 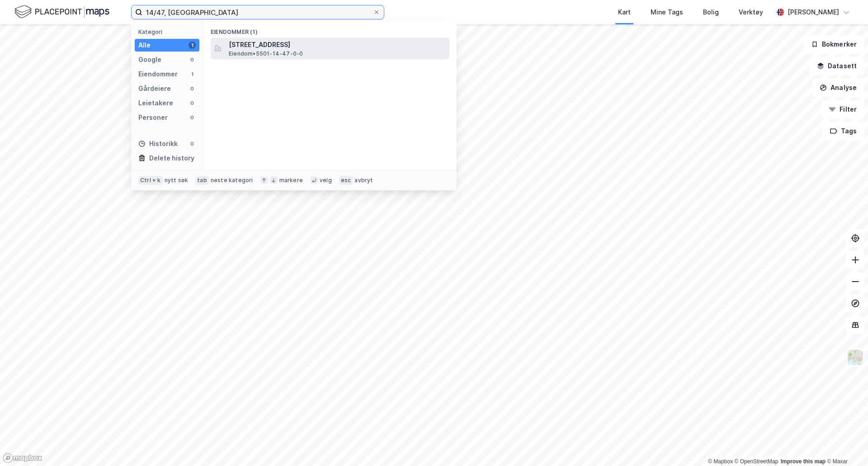 I want to click on div: tab, so click(x=202, y=181).